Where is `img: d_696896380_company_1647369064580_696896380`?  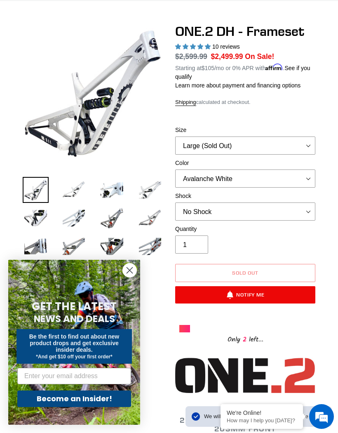 img: d_696896380_company_1647369064580_696896380 is located at coordinates (37, 52).